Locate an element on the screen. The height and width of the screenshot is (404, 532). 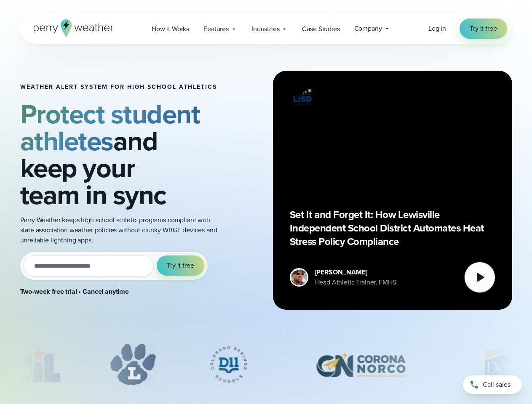
div: 3 of 12 is located at coordinates (228, 364).